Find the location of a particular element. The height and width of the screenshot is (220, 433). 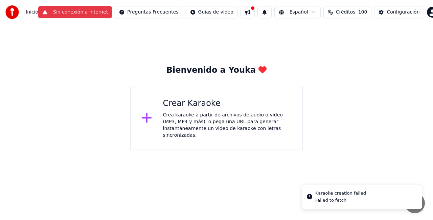

div: Crear Karaoke is located at coordinates (227, 103).